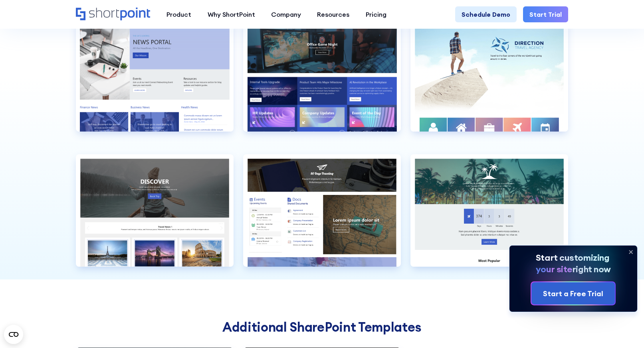  Describe the element at coordinates (573, 293) in the screenshot. I see `a: Start a Free Trial` at that location.